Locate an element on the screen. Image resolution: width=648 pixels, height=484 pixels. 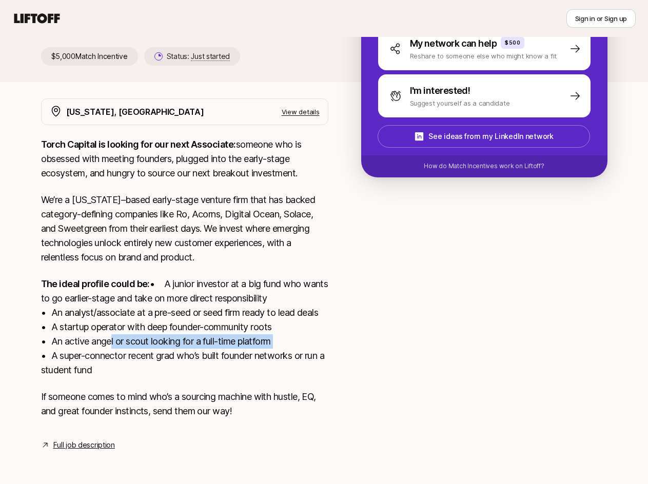
a: Full job description is located at coordinates (84, 445).